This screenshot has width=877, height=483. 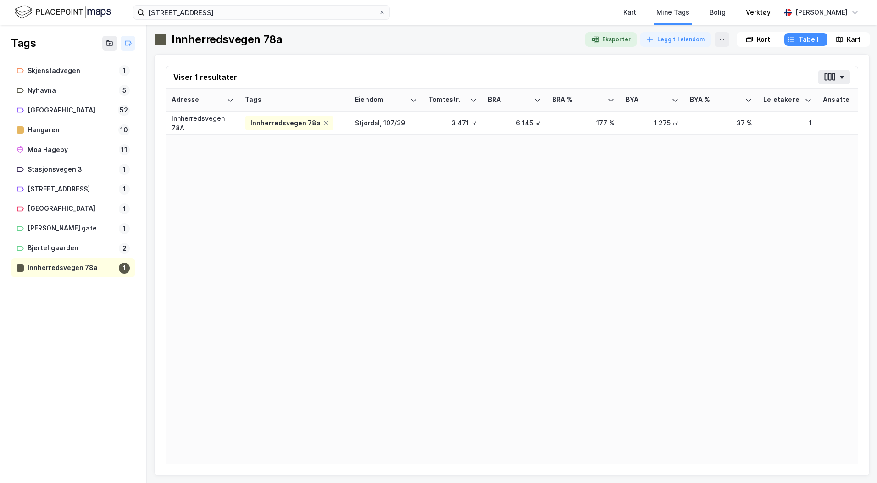 What do you see at coordinates (718, 12) in the screenshot?
I see `div: Bolig` at bounding box center [718, 12].